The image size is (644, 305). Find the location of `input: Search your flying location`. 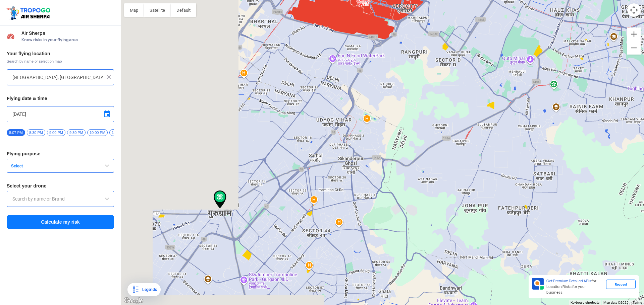

input: Search your flying location is located at coordinates (58, 77).